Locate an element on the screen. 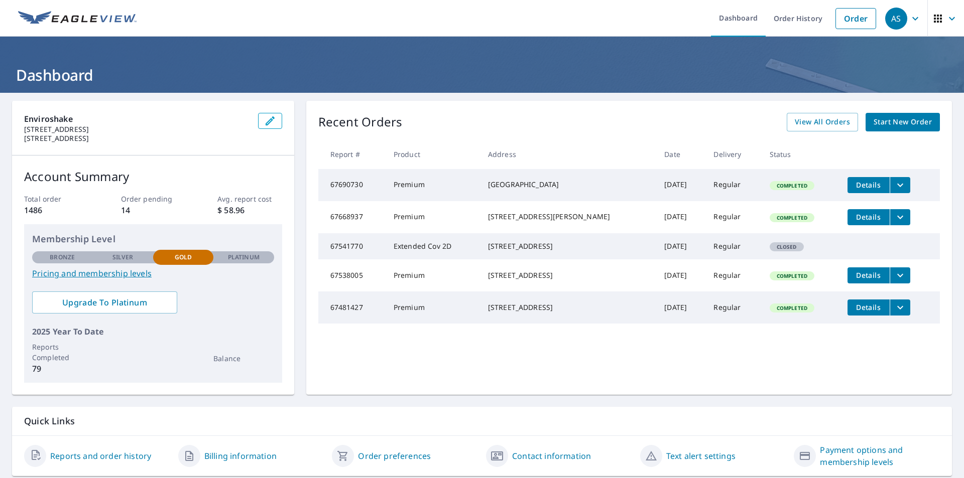  td: 67538005 is located at coordinates (352, 276).